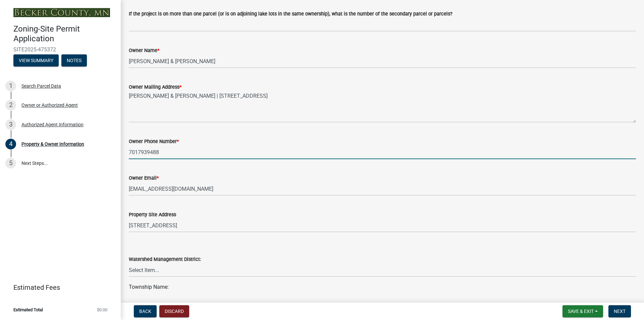  I want to click on span: Next, so click(620, 311).